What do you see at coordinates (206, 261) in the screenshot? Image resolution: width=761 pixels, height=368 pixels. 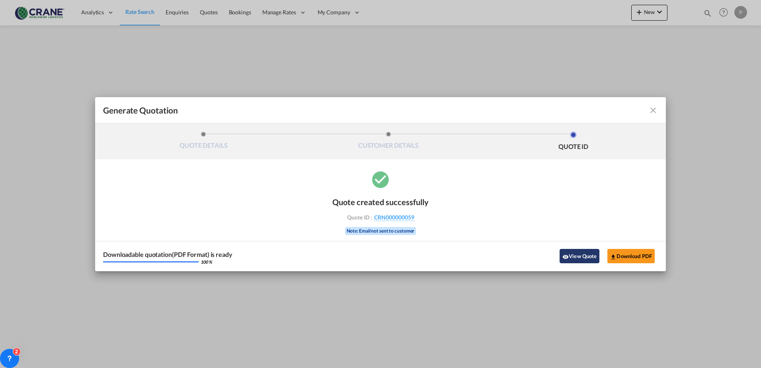 I see `div: 100 %` at bounding box center [206, 261].